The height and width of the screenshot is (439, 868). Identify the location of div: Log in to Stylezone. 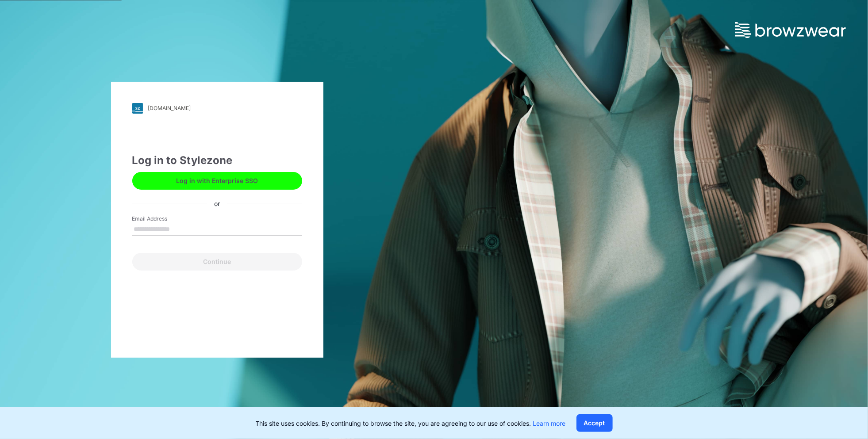
(217, 161).